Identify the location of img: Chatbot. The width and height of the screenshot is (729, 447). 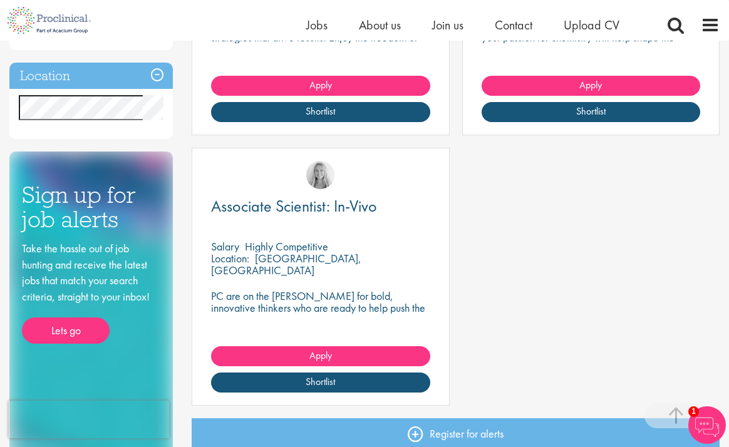
(707, 425).